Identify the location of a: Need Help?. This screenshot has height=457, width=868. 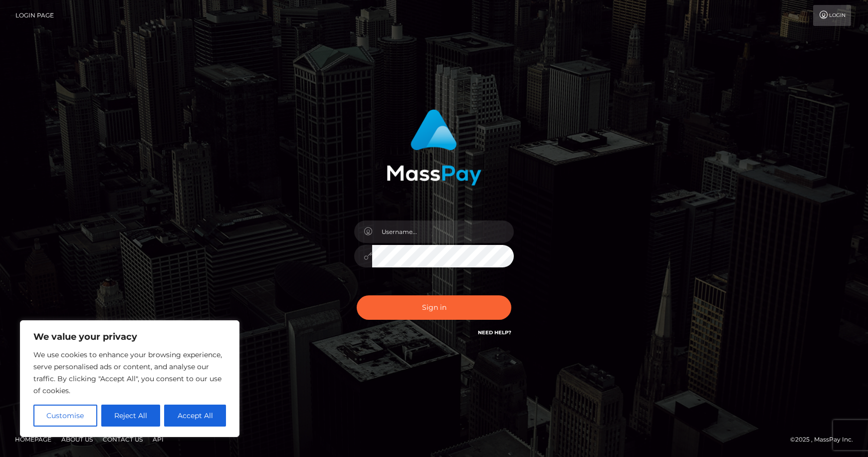
(494, 332).